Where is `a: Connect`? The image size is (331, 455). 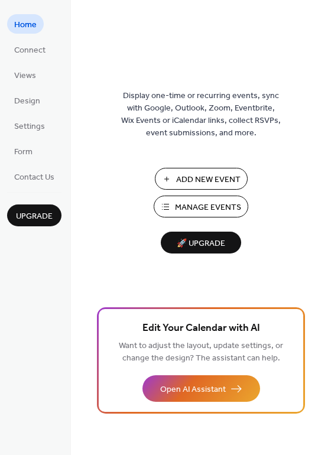 a: Connect is located at coordinates (30, 49).